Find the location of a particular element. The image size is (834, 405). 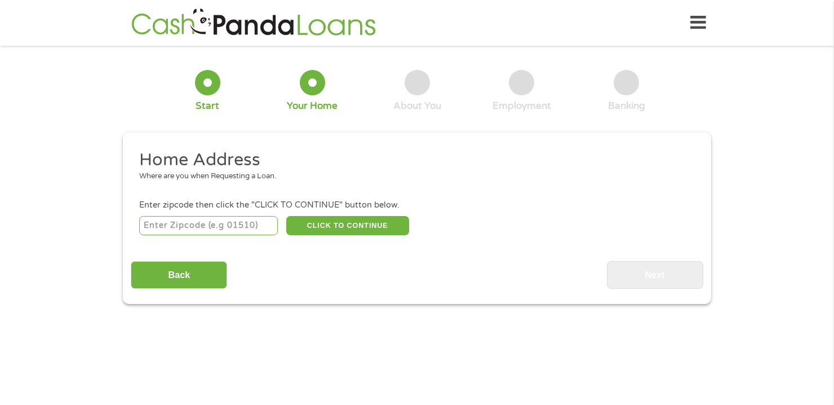

div: Where are you when Requesting a Loan. is located at coordinates (413, 176).